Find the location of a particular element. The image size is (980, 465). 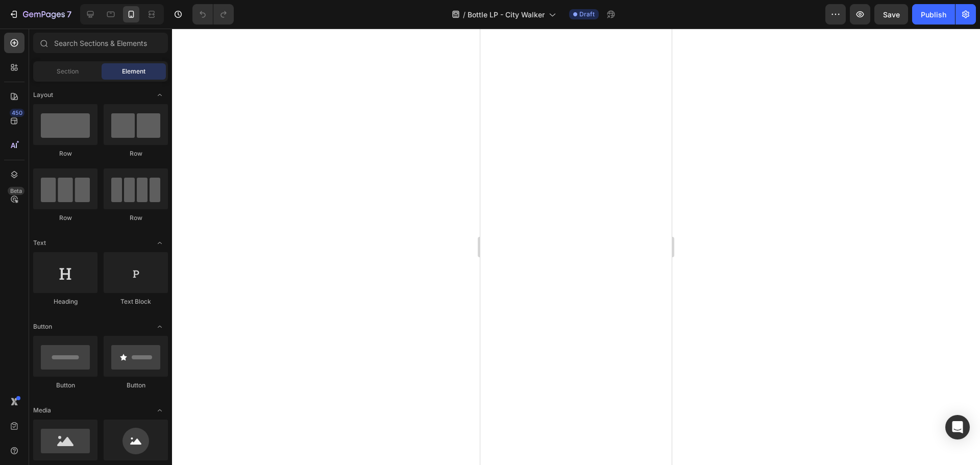

div: Heading is located at coordinates (65, 302).